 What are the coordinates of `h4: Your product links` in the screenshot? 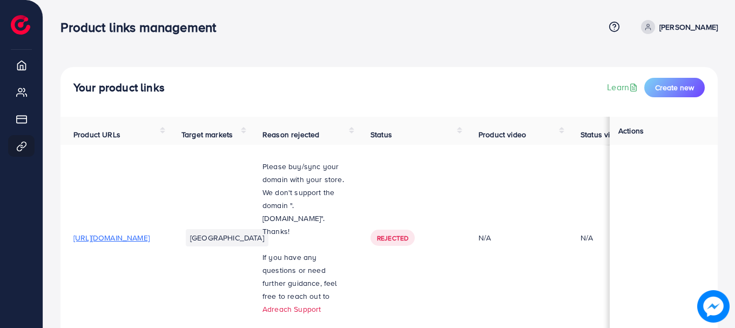 It's located at (119, 87).